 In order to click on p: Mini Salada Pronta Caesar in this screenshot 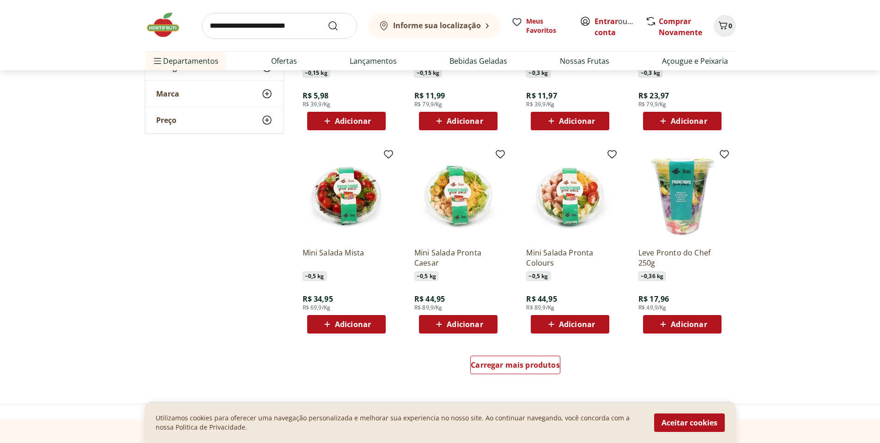, I will do `click(458, 258)`.